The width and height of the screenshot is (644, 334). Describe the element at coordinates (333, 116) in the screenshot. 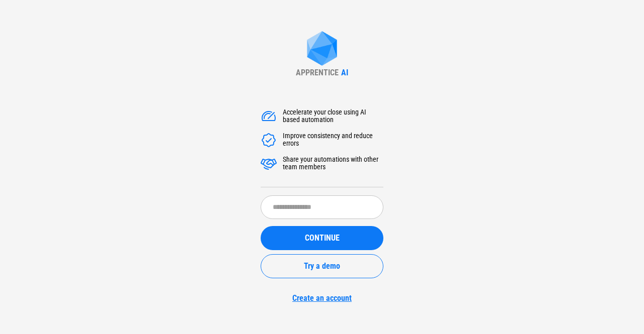

I see `div: Accelerate your close using AI based automation` at that location.